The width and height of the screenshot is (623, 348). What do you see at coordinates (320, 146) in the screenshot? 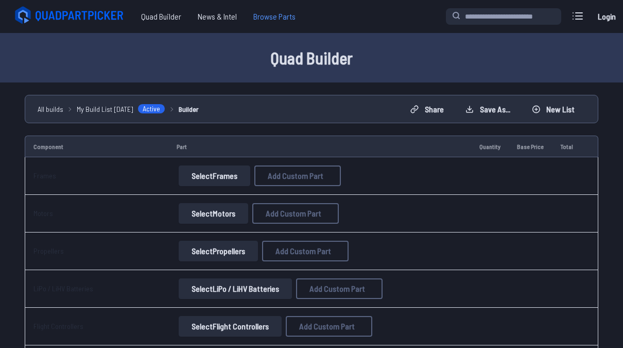
I see `td: Part` at bounding box center [320, 146].